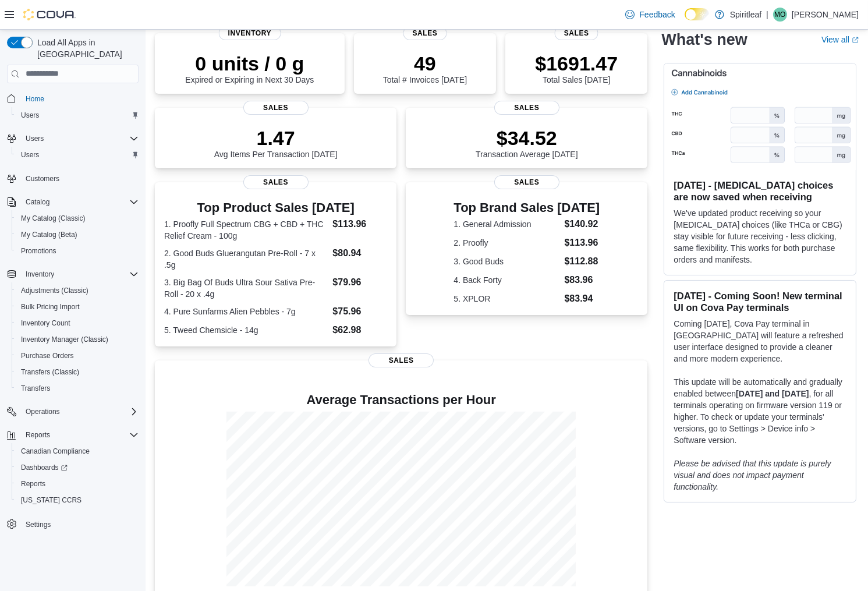 The width and height of the screenshot is (868, 591). What do you see at coordinates (249, 63) in the screenshot?
I see `p: 0 units / 0 g` at bounding box center [249, 63].